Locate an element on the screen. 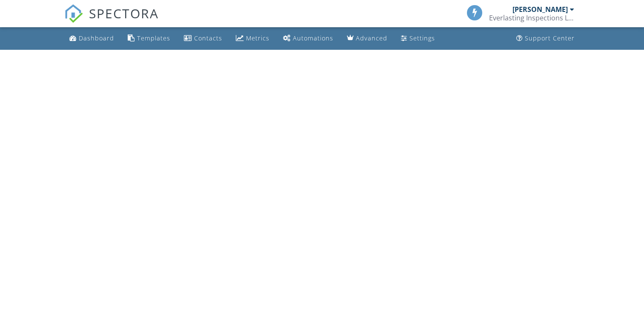 The height and width of the screenshot is (314, 644). div: Automations is located at coordinates (313, 38).